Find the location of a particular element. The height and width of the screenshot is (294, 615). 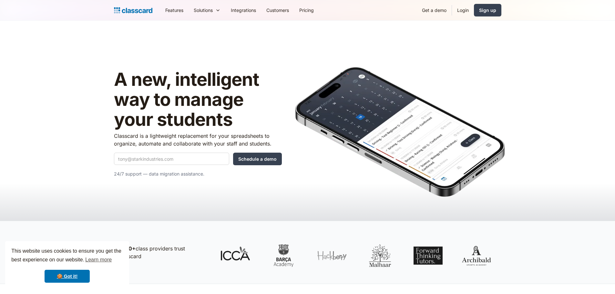

input: Schedule a demo is located at coordinates (257, 159).